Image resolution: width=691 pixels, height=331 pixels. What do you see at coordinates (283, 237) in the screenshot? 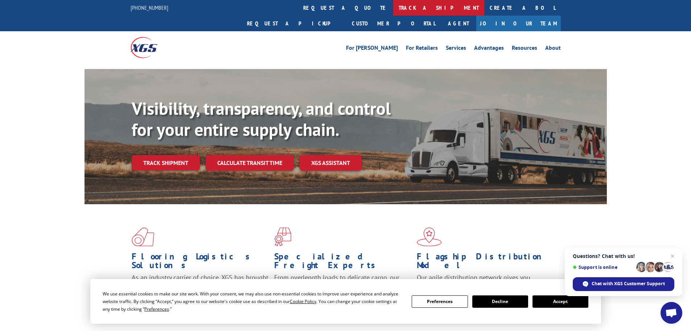
I see `img: xgs-icon-focused-on-flooring-red` at bounding box center [283, 237].